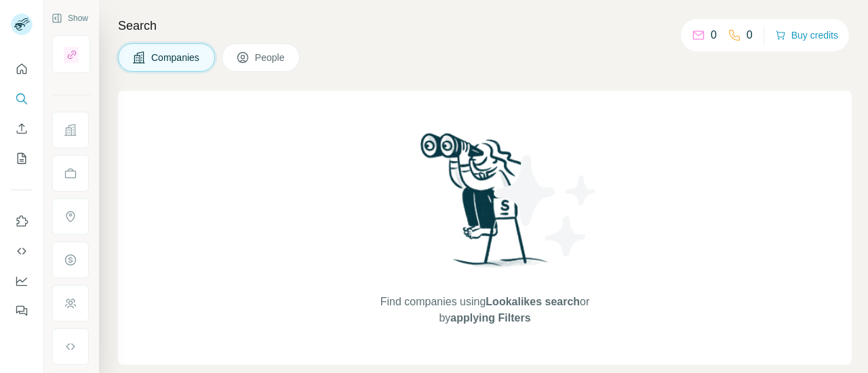  Describe the element at coordinates (70, 18) in the screenshot. I see `button: Show` at that location.